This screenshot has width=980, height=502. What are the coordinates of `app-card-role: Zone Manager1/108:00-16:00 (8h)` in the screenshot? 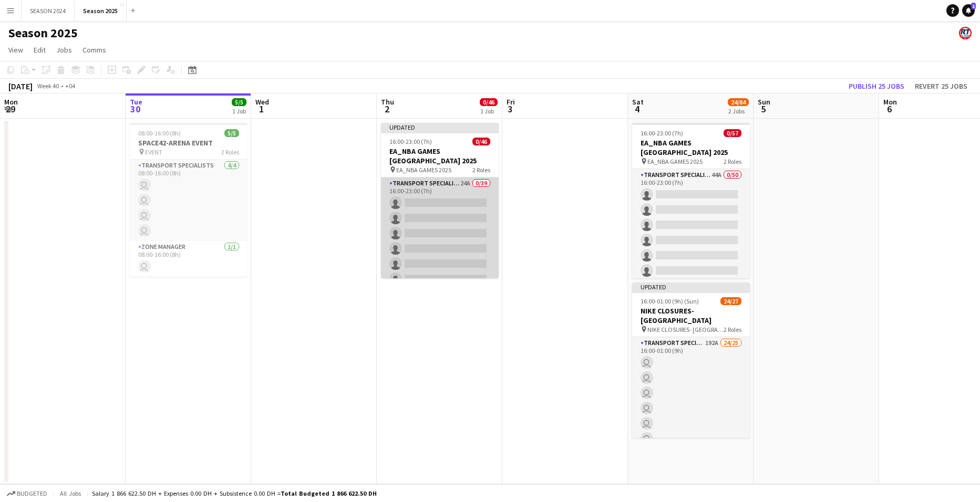 It's located at (189, 259).